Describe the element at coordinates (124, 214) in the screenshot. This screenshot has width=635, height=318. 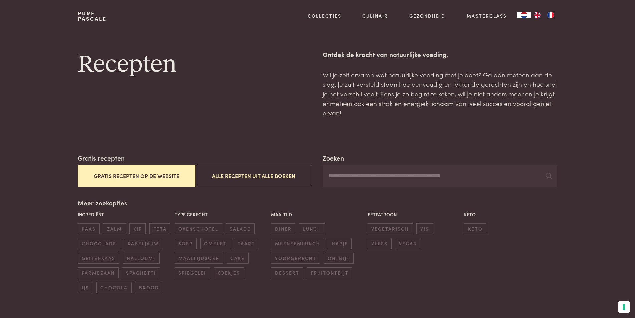
I see `p: Ingrediënt` at that location.